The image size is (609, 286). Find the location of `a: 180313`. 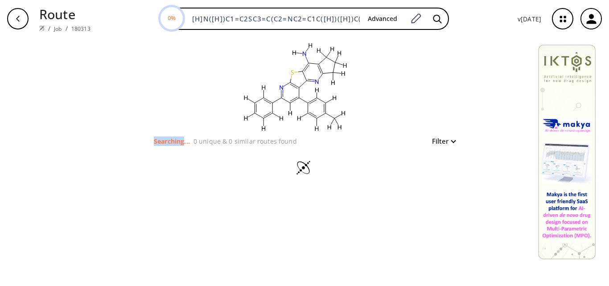

a: 180313 is located at coordinates (81, 29).